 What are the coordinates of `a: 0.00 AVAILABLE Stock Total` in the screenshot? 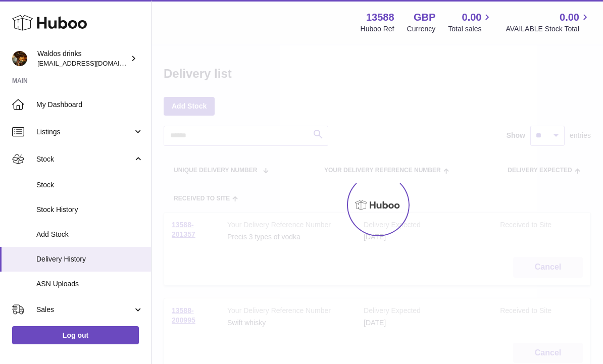 It's located at (548, 22).